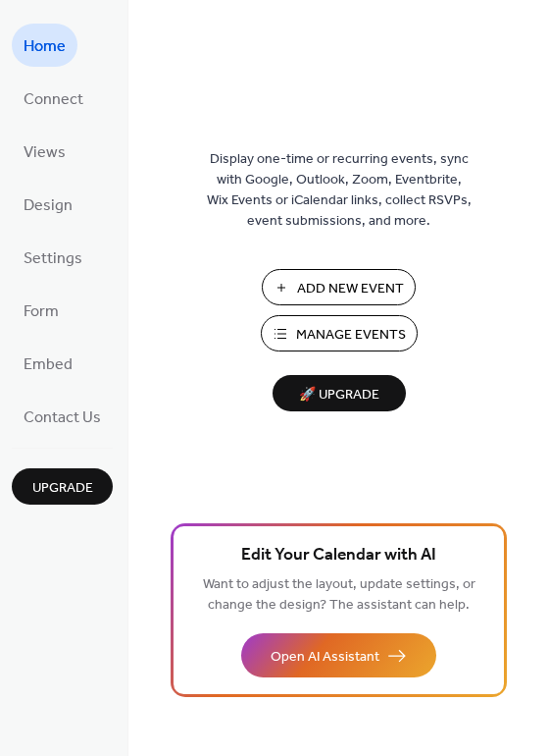 The image size is (549, 756). I want to click on span: Contact Us, so click(62, 418).